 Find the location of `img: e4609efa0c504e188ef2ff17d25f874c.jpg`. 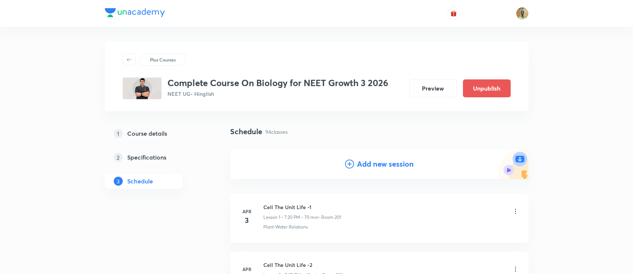

img: e4609efa0c504e188ef2ff17d25f874c.jpg is located at coordinates (142, 88).